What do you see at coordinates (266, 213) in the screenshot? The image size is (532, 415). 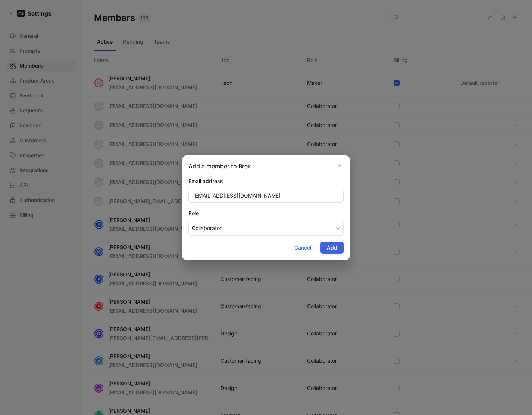 I see `div: Role` at bounding box center [266, 213].